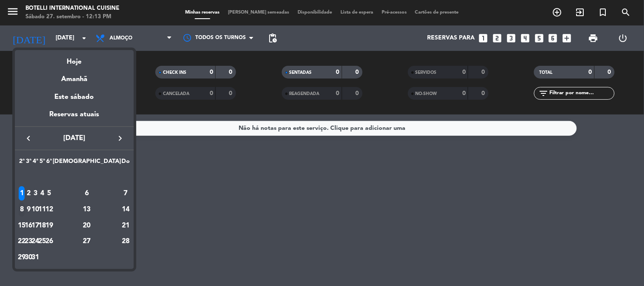 The height and width of the screenshot is (286, 644). What do you see at coordinates (28, 225) in the screenshot?
I see `td: 16 de dezembro de 2025` at bounding box center [28, 225].